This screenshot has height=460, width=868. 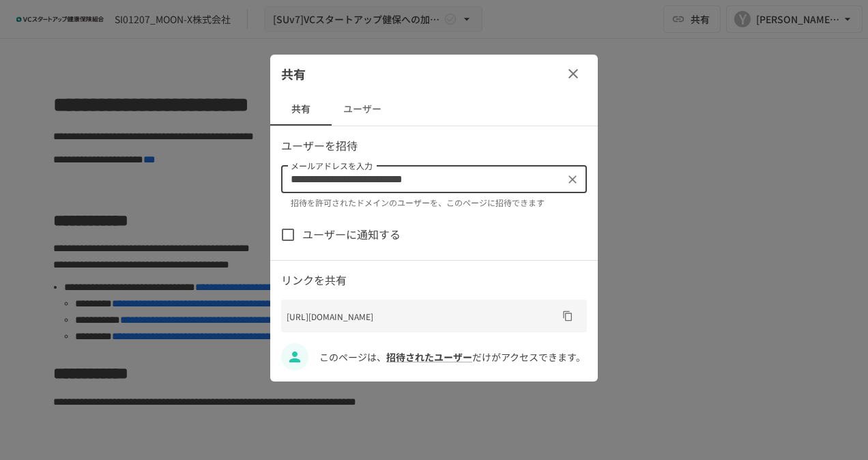 I want to click on label: メールアドレスを入力, so click(x=332, y=165).